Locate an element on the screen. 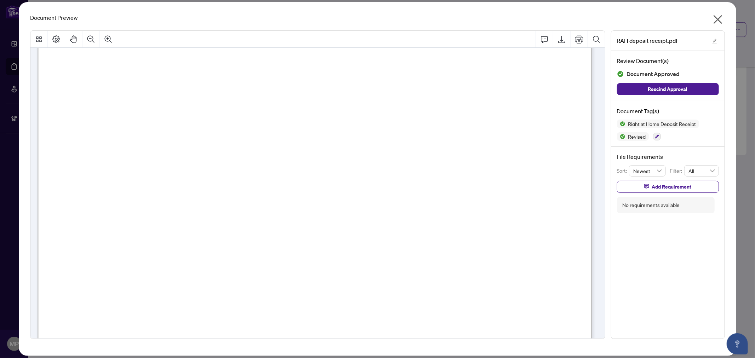  img: Document Status is located at coordinates (620, 74).